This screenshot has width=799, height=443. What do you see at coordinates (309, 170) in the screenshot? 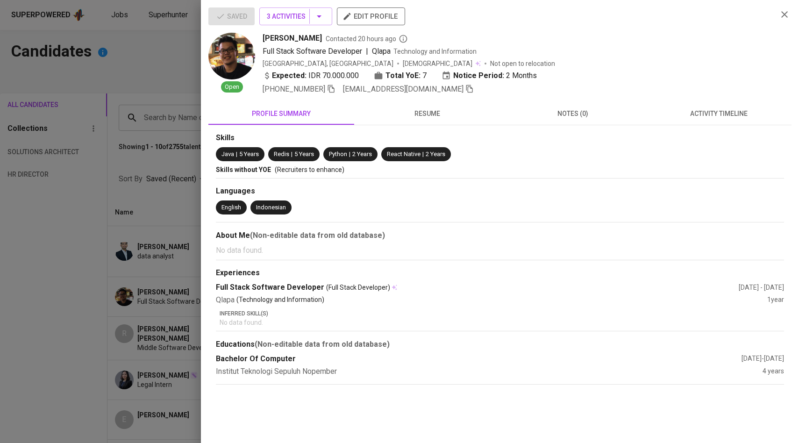
I see `span: (Recruiters to enhance)` at bounding box center [309, 170].